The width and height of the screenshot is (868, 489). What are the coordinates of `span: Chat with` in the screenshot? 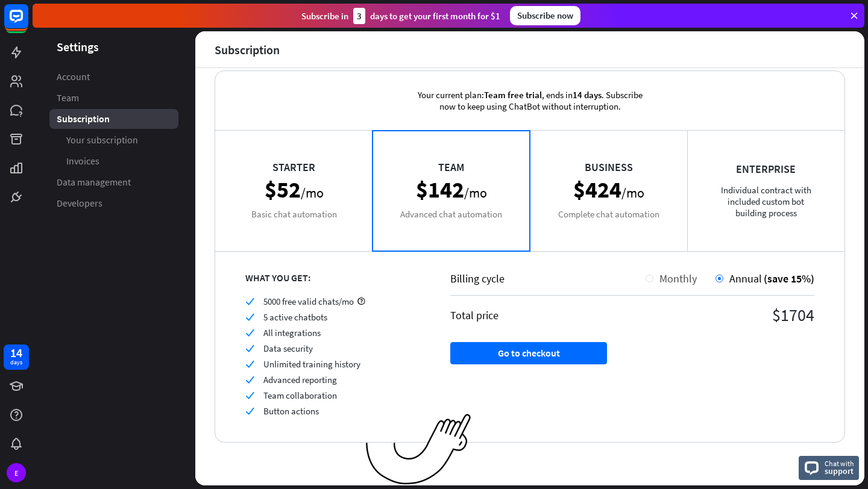 It's located at (839, 463).